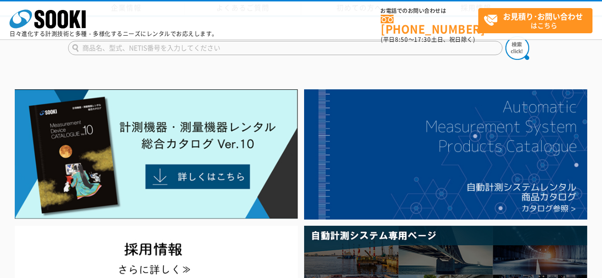  I want to click on span: (平日 ～ 土日、祝日除く), so click(428, 39).